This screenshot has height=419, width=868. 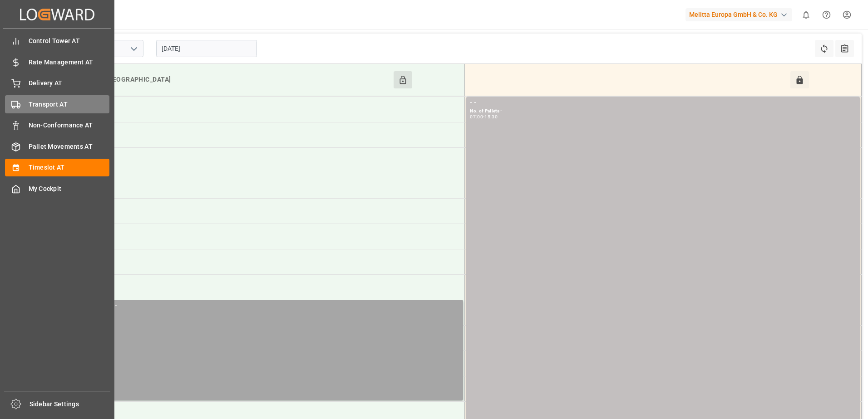 I want to click on input: DD.MM.YYYY, so click(x=207, y=49).